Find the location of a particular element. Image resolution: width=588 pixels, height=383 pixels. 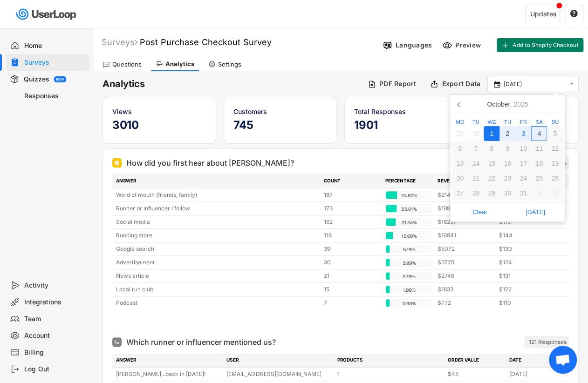

div: 5 is located at coordinates (555, 134).